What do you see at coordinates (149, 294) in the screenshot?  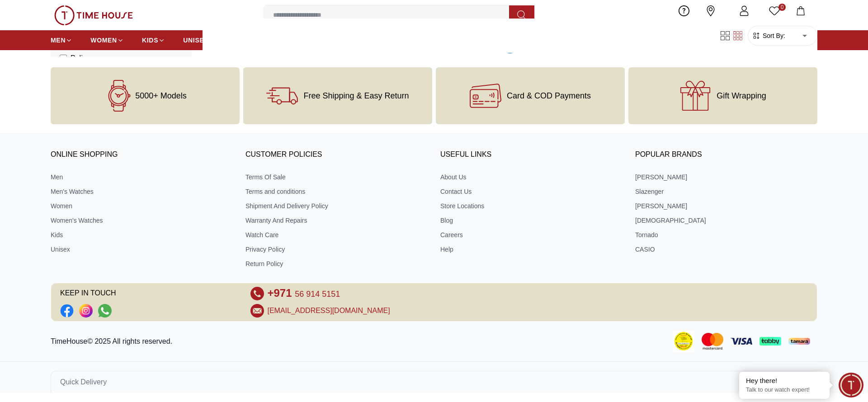 I see `span: KEEP IN TOUCH` at bounding box center [149, 294].